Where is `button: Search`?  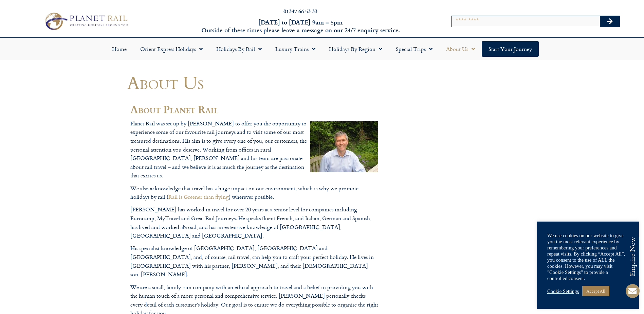
button: Search is located at coordinates (609, 21).